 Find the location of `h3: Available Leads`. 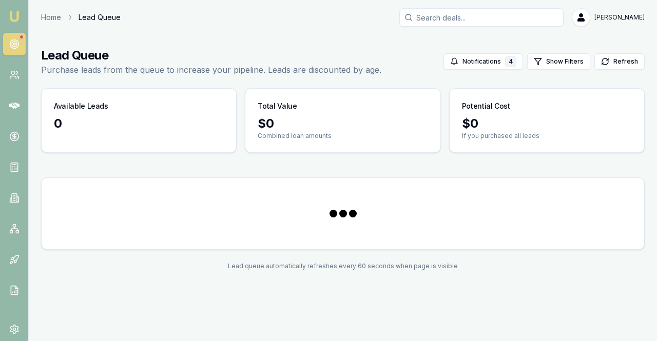

h3: Available Leads is located at coordinates (81, 106).